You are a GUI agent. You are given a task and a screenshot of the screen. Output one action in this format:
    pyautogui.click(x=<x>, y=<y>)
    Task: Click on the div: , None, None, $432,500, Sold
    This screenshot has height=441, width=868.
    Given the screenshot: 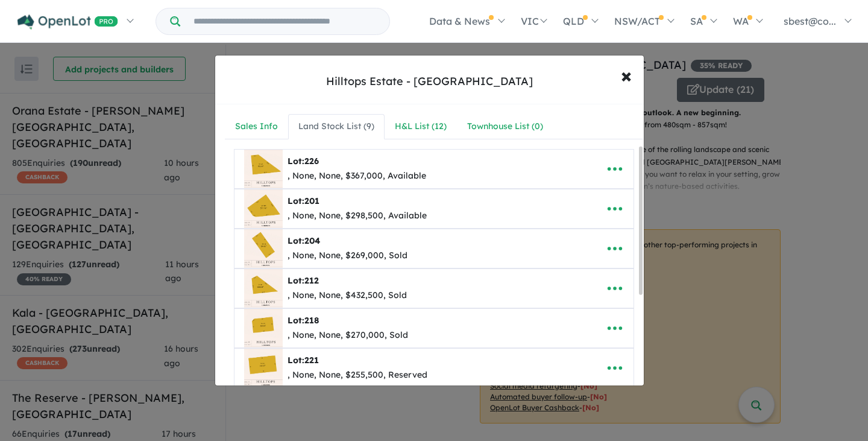 What is the action you would take?
    pyautogui.click(x=347, y=296)
    